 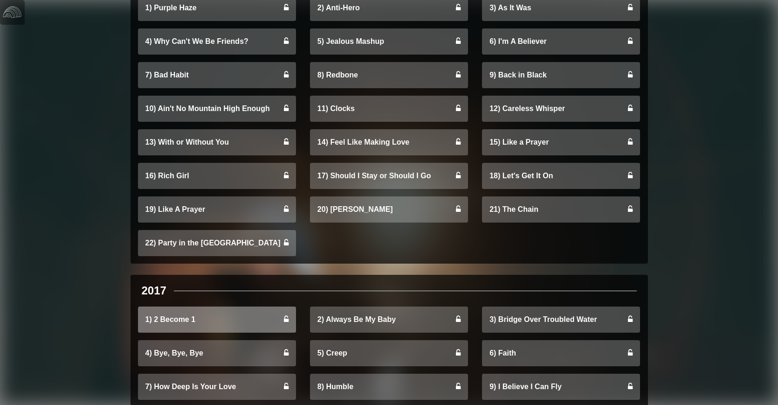 I want to click on a: 18) Let's Get It On, so click(x=561, y=176).